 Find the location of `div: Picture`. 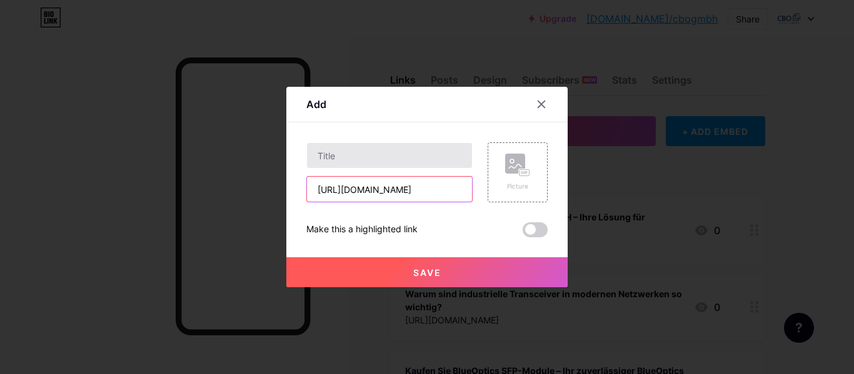

div: Picture is located at coordinates (517, 186).